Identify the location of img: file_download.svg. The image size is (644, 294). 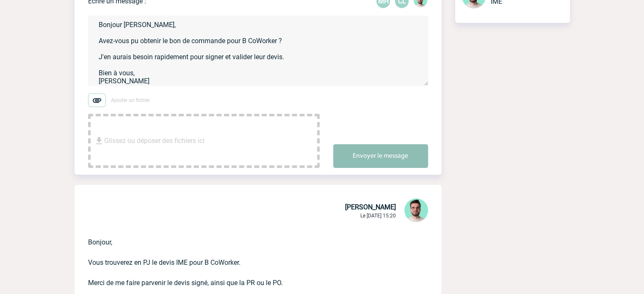
(99, 141).